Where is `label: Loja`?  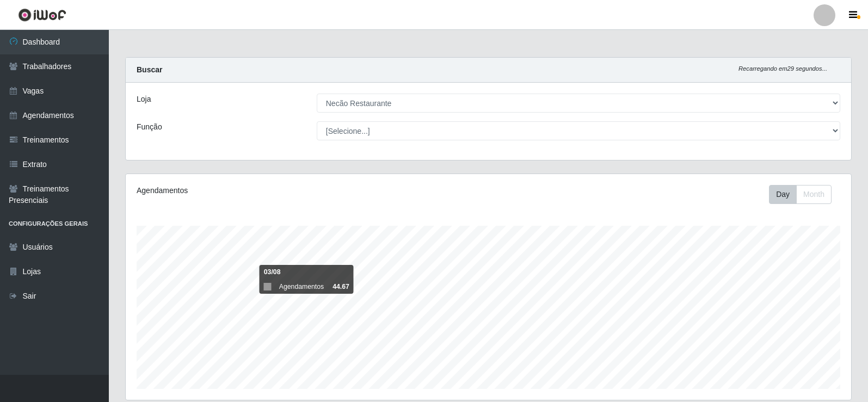 label: Loja is located at coordinates (143, 99).